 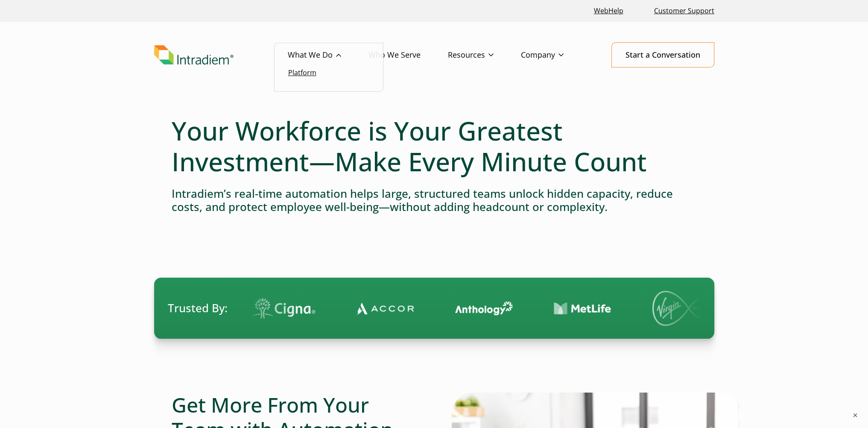 I want to click on span: Trusted By:, so click(x=197, y=308).